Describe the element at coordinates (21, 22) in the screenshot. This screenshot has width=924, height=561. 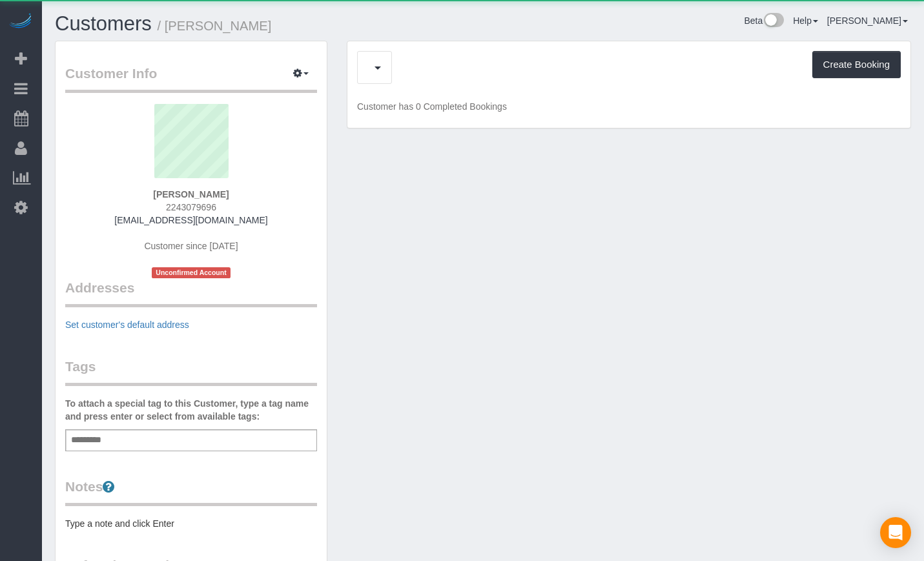
I see `a: Automaid Logo` at that location.